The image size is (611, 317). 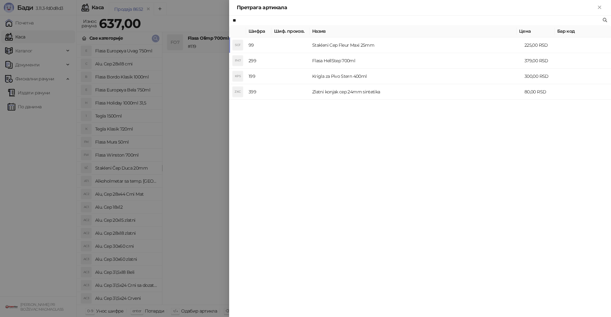 What do you see at coordinates (238, 61) in the screenshot?
I see `div: FH7` at bounding box center [238, 61].